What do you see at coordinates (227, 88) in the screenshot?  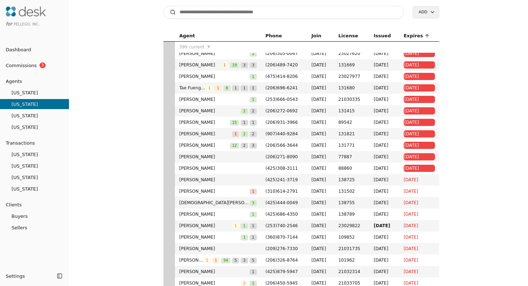 I see `span: 8` at bounding box center [227, 88].